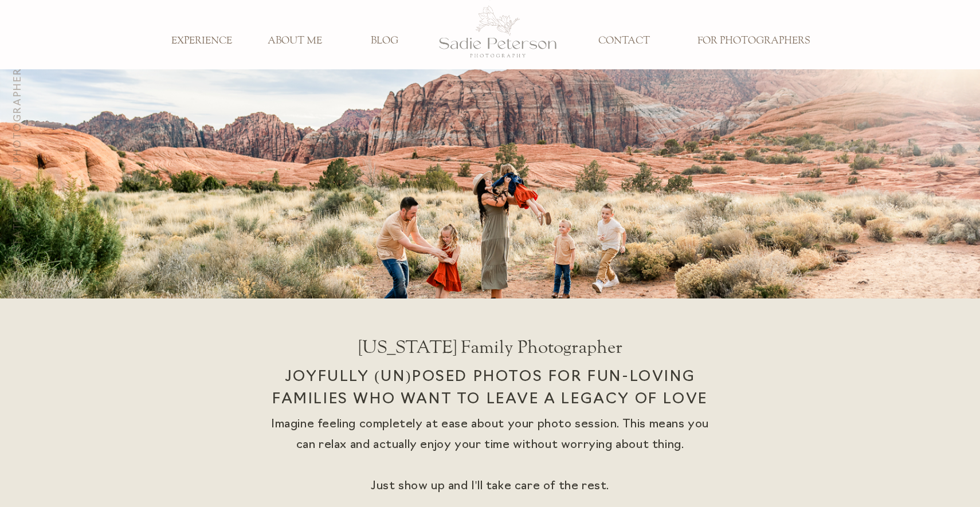 The width and height of the screenshot is (980, 507). I want to click on a: EXPERIENCE, so click(202, 41).